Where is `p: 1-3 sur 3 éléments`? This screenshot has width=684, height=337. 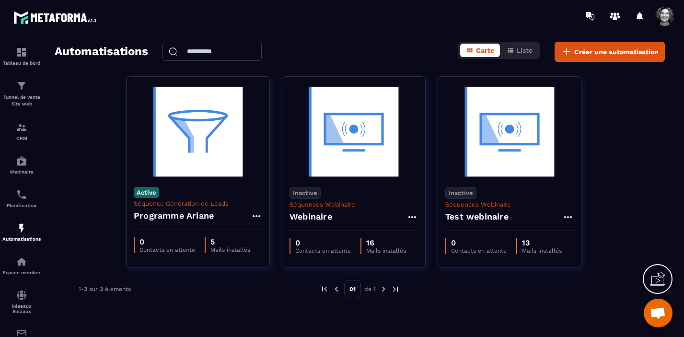 p: 1-3 sur 3 éléments is located at coordinates (104, 289).